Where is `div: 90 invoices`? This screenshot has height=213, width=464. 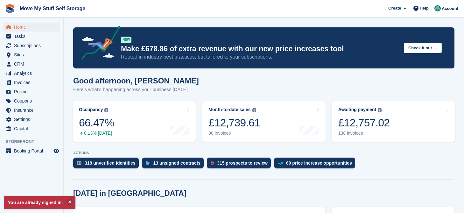
div: 90 invoices is located at coordinates (234, 133).